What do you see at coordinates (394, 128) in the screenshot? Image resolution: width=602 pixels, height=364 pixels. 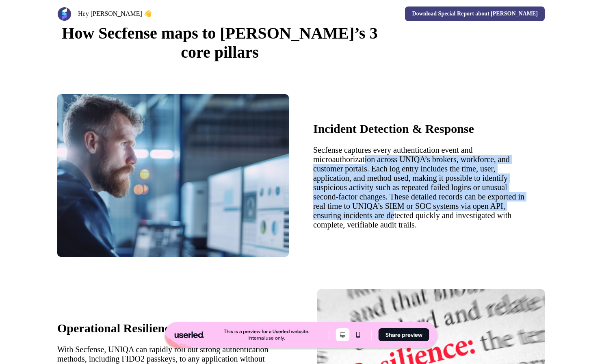 I see `strong: Incident Detection & Response` at bounding box center [394, 128].